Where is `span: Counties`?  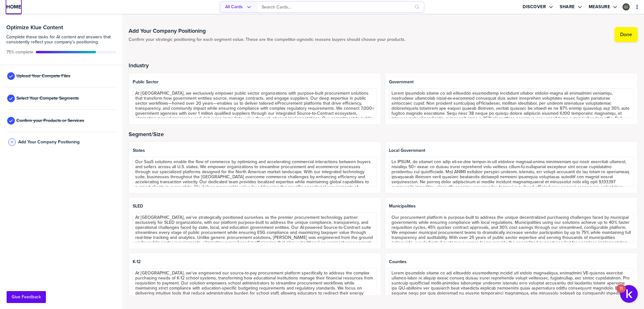 span: Counties is located at coordinates (511, 262).